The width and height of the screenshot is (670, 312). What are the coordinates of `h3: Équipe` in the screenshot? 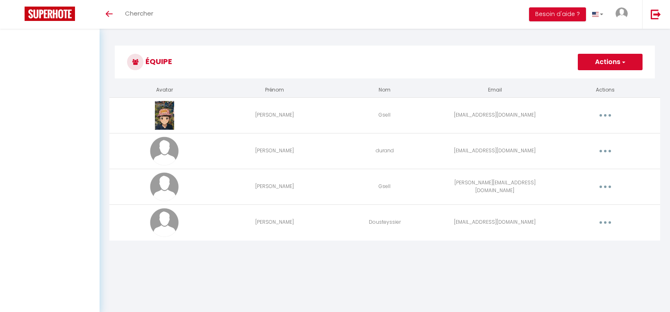 It's located at (385, 62).